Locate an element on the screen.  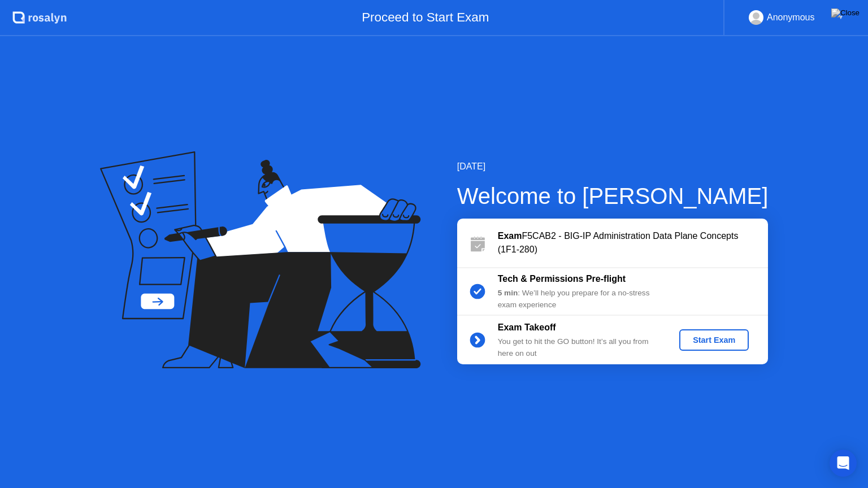
div: Anonymous is located at coordinates (790, 18).